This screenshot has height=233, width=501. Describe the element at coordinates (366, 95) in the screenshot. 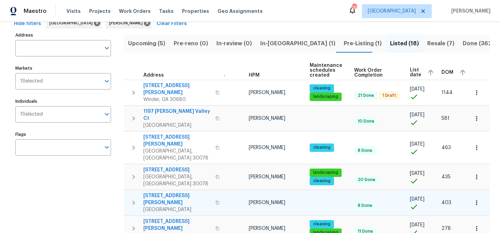

I see `span: 21 Done` at that location.